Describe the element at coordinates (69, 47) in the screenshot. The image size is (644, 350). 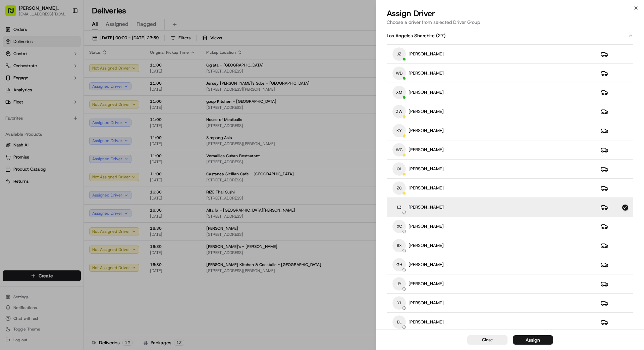
I see `input: Got a question? Start typing here...` at that location.